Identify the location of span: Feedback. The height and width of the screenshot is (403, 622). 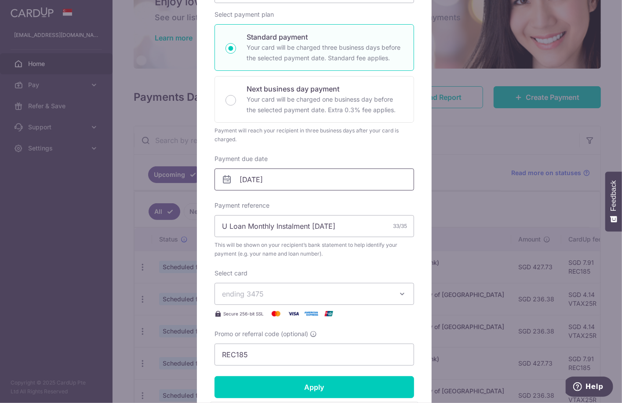
(614, 196).